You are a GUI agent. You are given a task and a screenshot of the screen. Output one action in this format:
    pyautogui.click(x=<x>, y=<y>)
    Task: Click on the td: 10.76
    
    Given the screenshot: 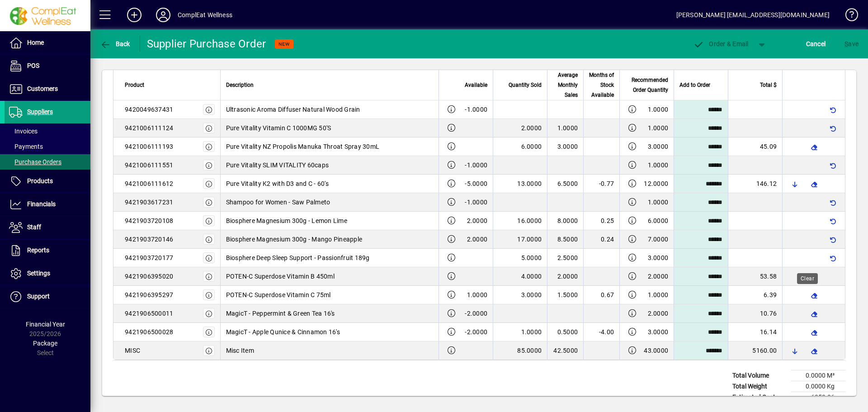 What is the action you would take?
    pyautogui.click(x=755, y=314)
    